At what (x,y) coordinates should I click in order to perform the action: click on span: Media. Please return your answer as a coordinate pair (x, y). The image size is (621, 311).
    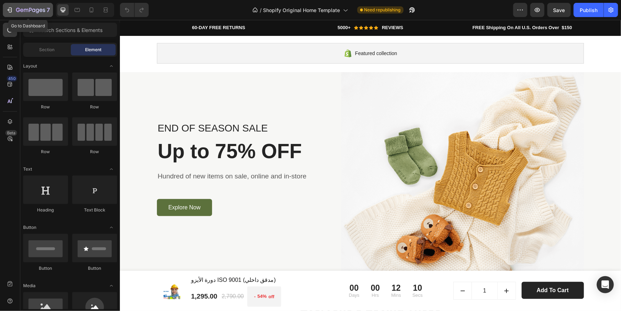
    Looking at the image, I should click on (29, 286).